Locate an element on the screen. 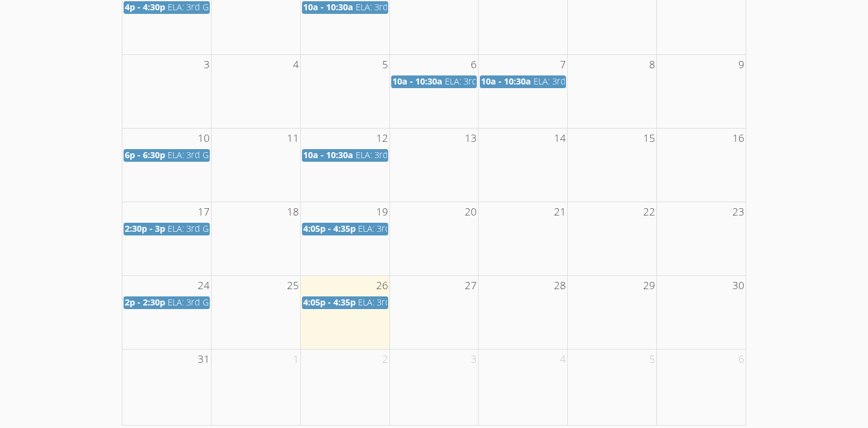 This screenshot has width=868, height=428. span: 2 is located at coordinates (385, 359).